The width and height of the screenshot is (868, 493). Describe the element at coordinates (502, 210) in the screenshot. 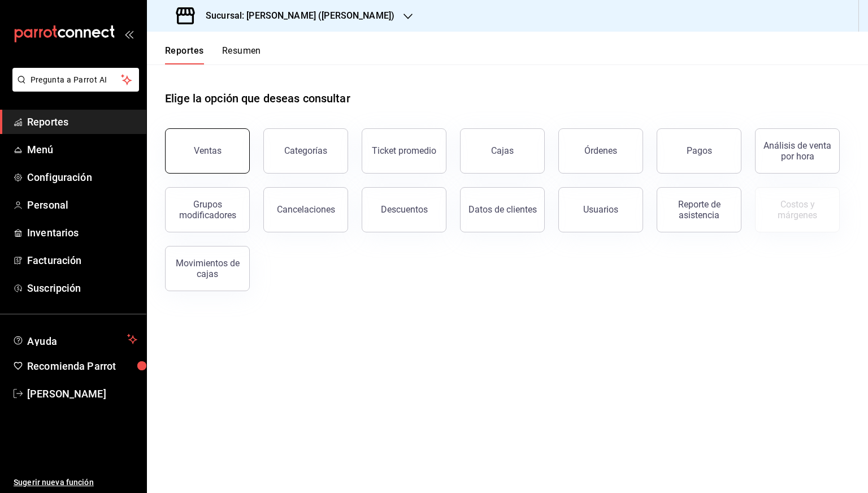

I see `button: Datos de clientes` at that location.